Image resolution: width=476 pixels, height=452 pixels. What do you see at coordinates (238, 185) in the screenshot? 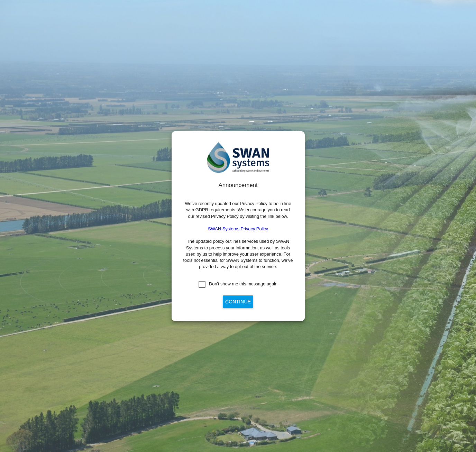
I see `div: Announcement` at bounding box center [238, 185].